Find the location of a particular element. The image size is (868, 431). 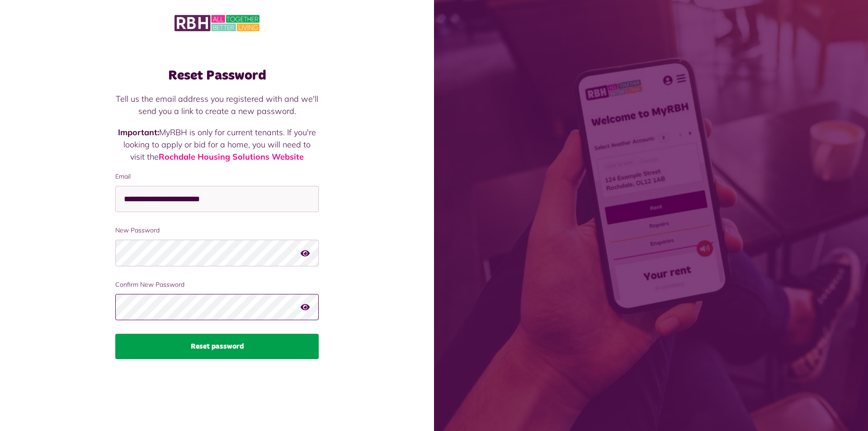

button: Reset password is located at coordinates (217, 346).